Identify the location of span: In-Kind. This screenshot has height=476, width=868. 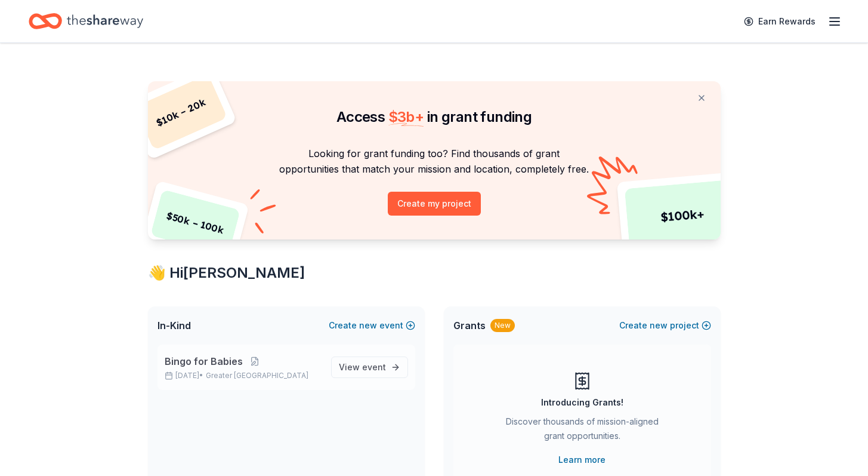
(174, 325).